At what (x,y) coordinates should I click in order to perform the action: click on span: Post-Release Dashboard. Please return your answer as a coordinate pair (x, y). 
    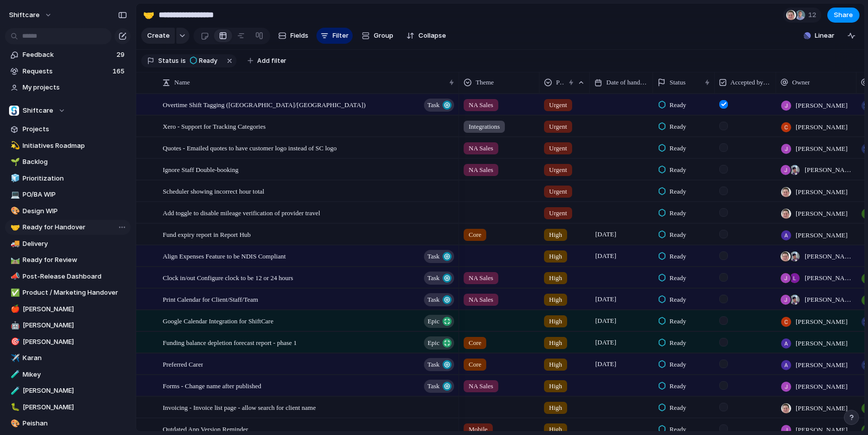
    Looking at the image, I should click on (75, 276).